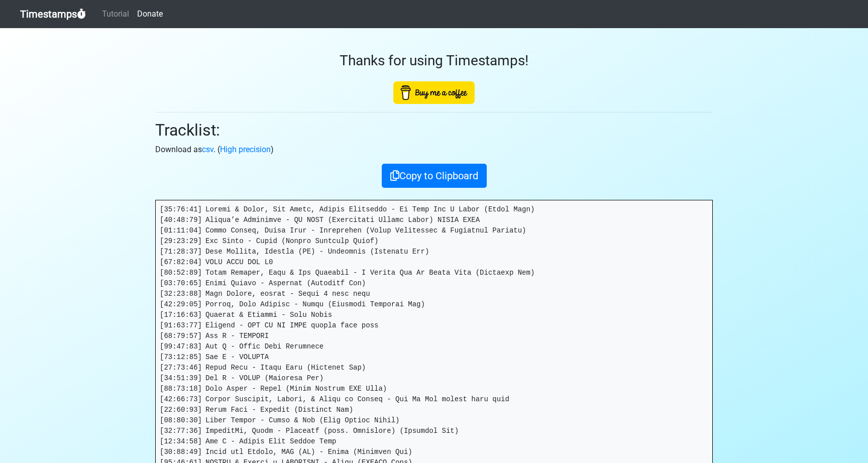 Image resolution: width=868 pixels, height=463 pixels. I want to click on a: Timestamps, so click(53, 14).